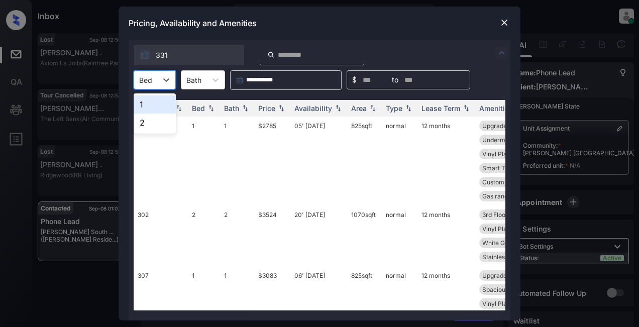  What do you see at coordinates (267, 108) in the screenshot?
I see `div: Price` at bounding box center [267, 108].